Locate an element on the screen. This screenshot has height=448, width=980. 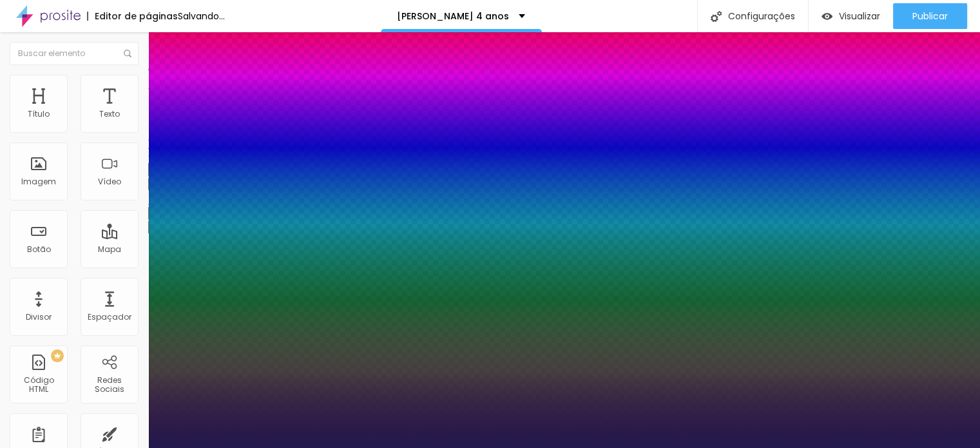
button: Publicar is located at coordinates (930, 16).